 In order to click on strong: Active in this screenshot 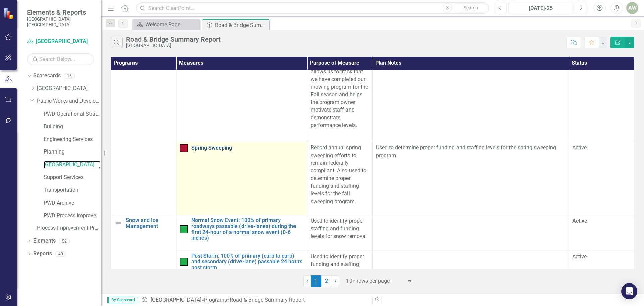, I will do `click(580, 221)`.